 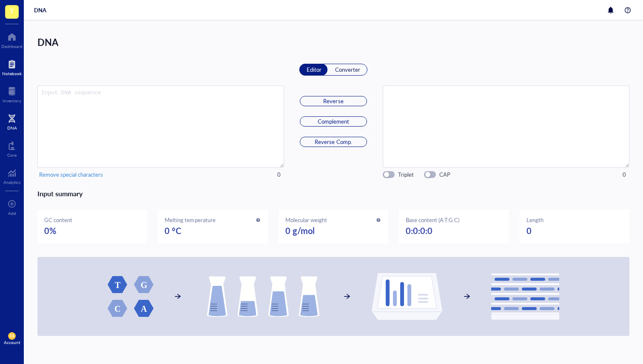 I want to click on a: Inventory, so click(x=12, y=94).